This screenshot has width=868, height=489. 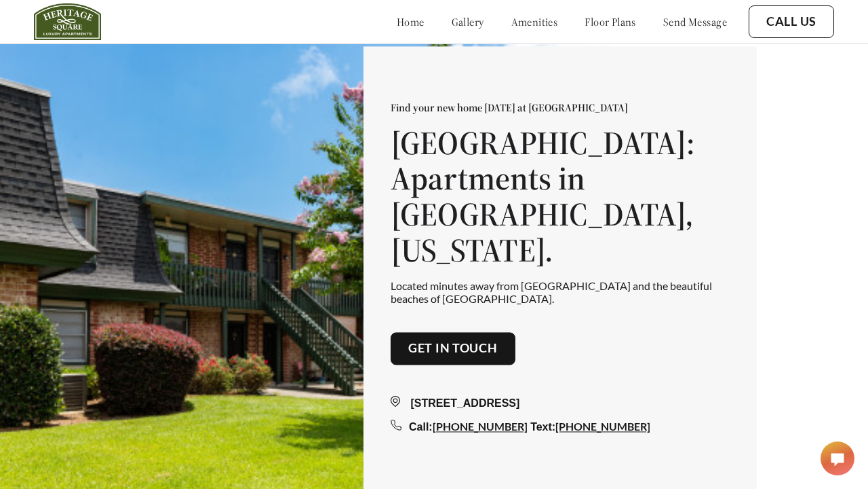 What do you see at coordinates (611, 22) in the screenshot?
I see `a: floor plans` at bounding box center [611, 22].